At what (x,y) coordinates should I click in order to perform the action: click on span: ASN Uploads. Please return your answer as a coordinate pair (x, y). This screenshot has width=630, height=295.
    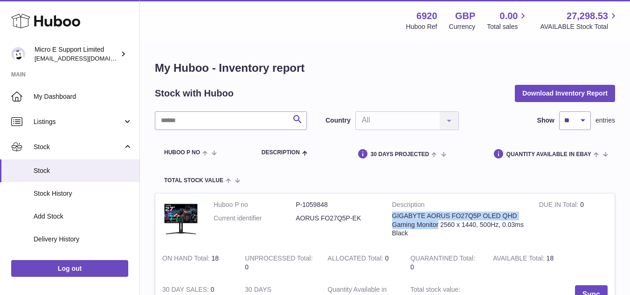
    Looking at the image, I should click on (83, 262).